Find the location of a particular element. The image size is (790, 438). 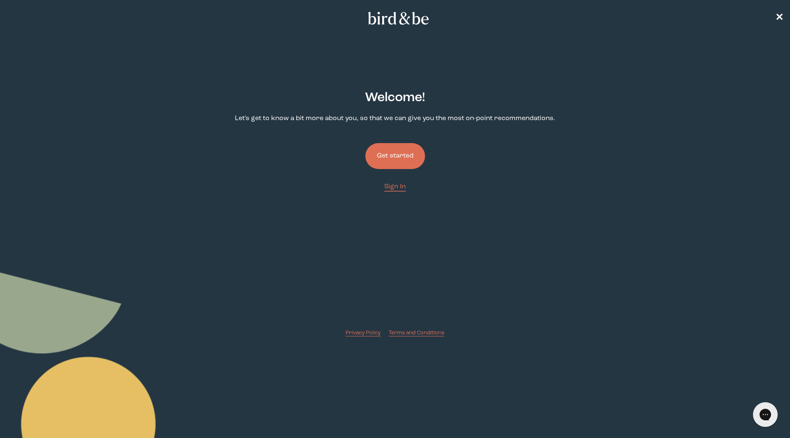

a: Sign In is located at coordinates (395, 187).